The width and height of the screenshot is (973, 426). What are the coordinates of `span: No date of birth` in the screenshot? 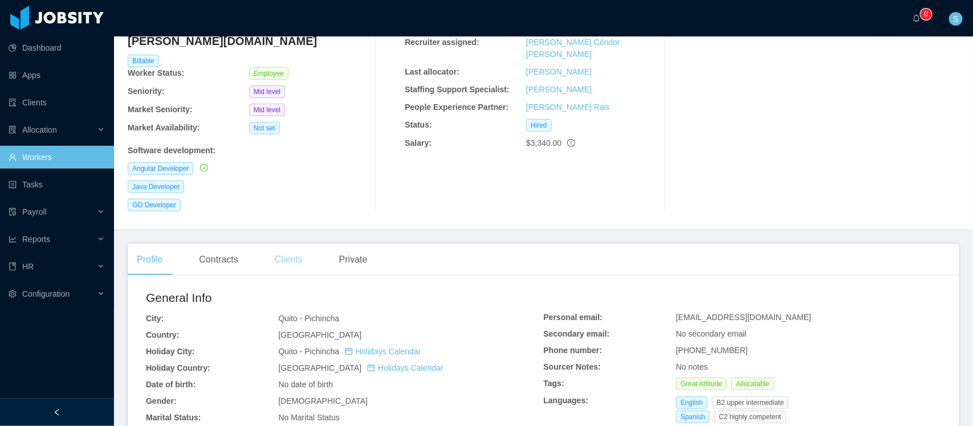 It's located at (305, 385).